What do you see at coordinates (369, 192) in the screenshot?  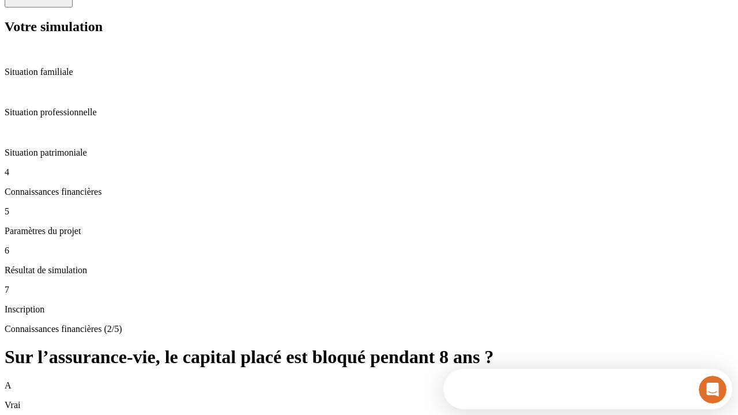 I see `p: Connaissances financières` at bounding box center [369, 192].